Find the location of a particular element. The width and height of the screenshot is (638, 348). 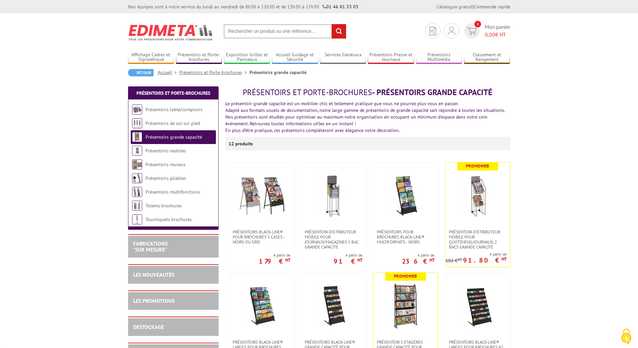

a: LES NOUVEAUTÉS is located at coordinates (153, 275).